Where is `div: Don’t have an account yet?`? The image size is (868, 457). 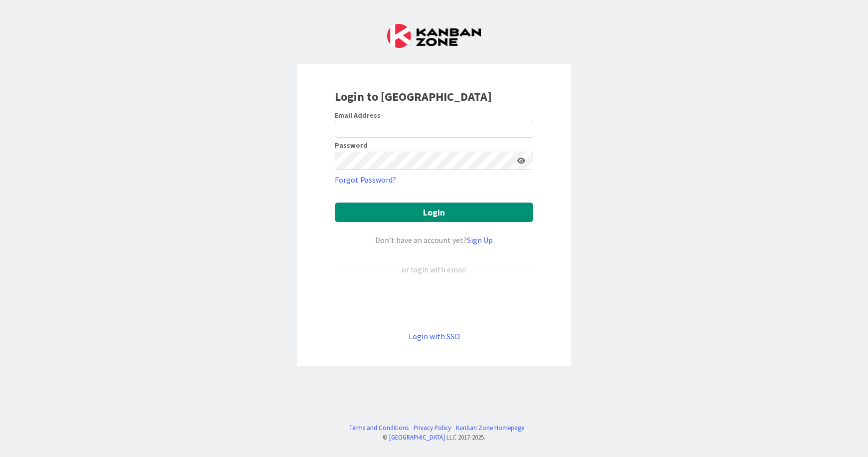
div: Don’t have an account yet? is located at coordinates (434, 240).